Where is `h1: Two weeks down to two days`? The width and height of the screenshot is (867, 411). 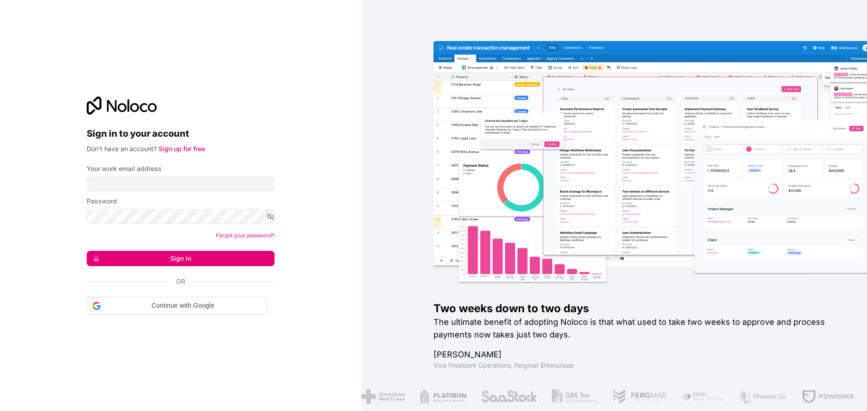
h1: Two weeks down to two days is located at coordinates (636, 309).